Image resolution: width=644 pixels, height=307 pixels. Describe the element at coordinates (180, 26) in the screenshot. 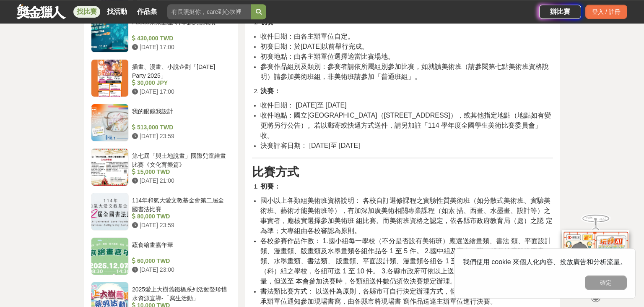

I see `div: FuStar未來之星-科學創意挑戰賽` at that location.